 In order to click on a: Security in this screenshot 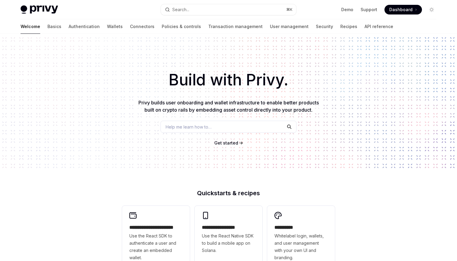, I will do `click(324, 27)`.